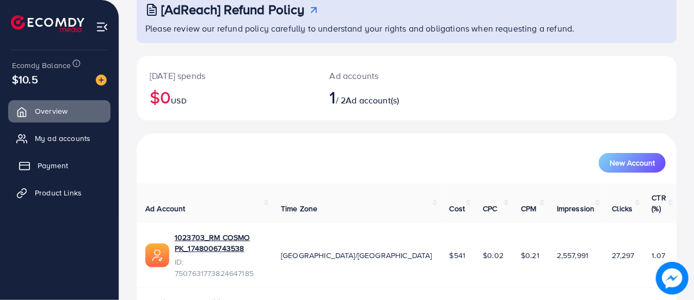  What do you see at coordinates (58, 193) in the screenshot?
I see `span: Product Links` at bounding box center [58, 193].